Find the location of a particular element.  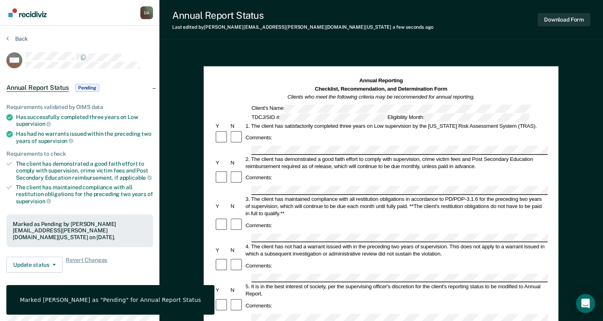

div: 4. The client has not had a warrant issued with in the preceding two years of supervision. This d... is located at coordinates (396, 250).